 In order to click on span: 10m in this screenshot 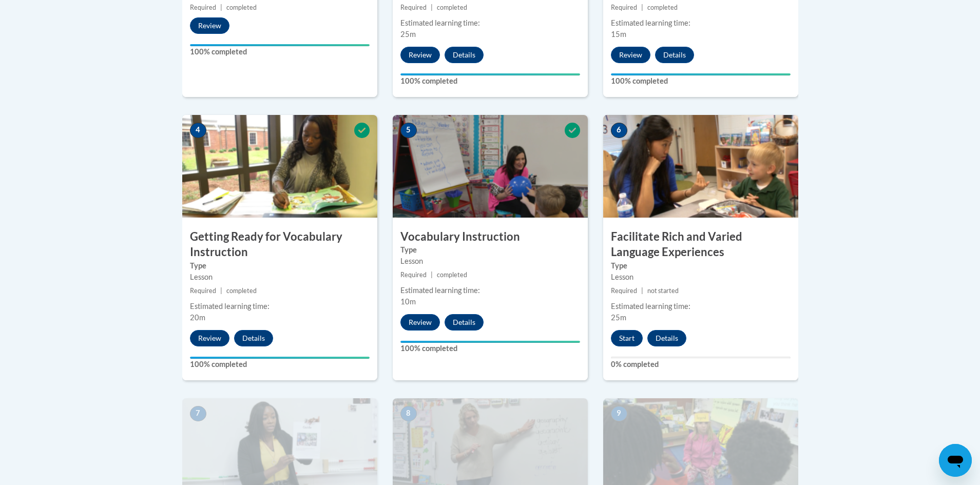, I will do `click(408, 301)`.